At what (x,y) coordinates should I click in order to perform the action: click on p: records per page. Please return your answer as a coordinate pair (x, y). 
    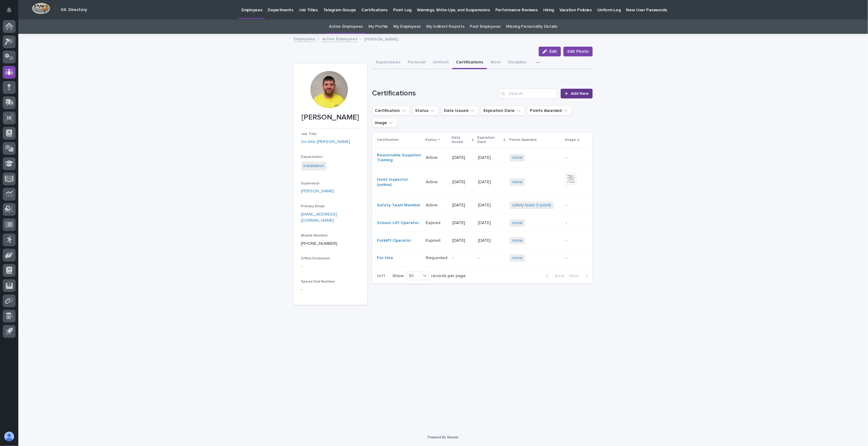
    Looking at the image, I should click on (449, 276).